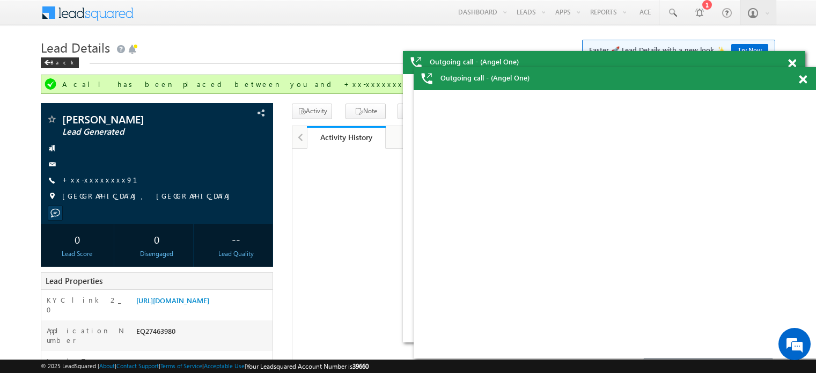 This screenshot has height=373, width=816. Describe the element at coordinates (366, 111) in the screenshot. I see `button: Note` at that location.